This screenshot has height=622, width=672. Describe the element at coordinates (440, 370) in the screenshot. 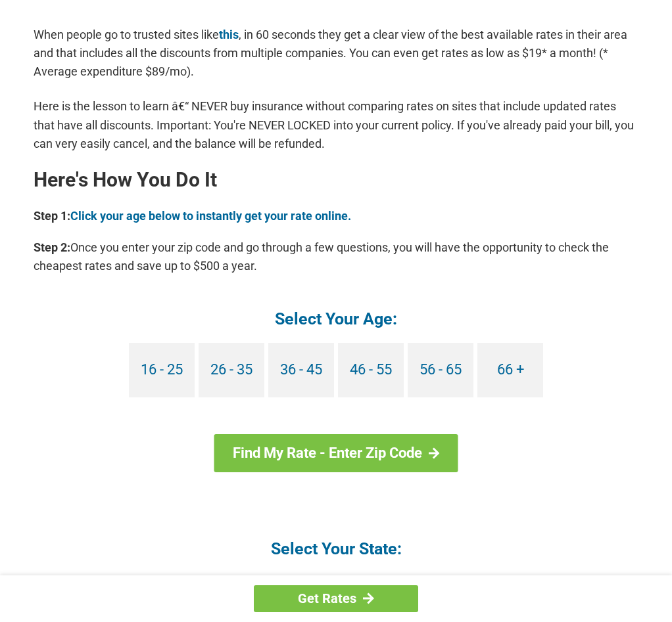

I see `a: 56 - 65` at that location.